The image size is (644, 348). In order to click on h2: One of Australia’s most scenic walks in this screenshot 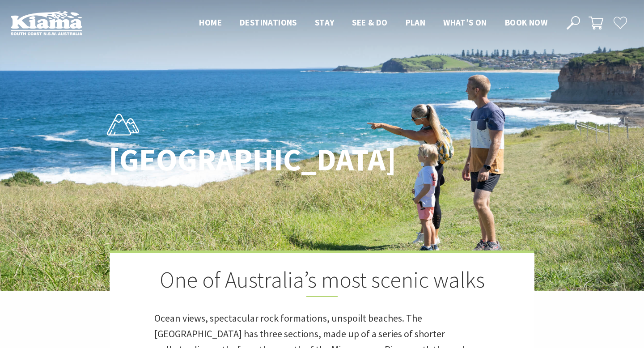, I will do `click(322, 281)`.